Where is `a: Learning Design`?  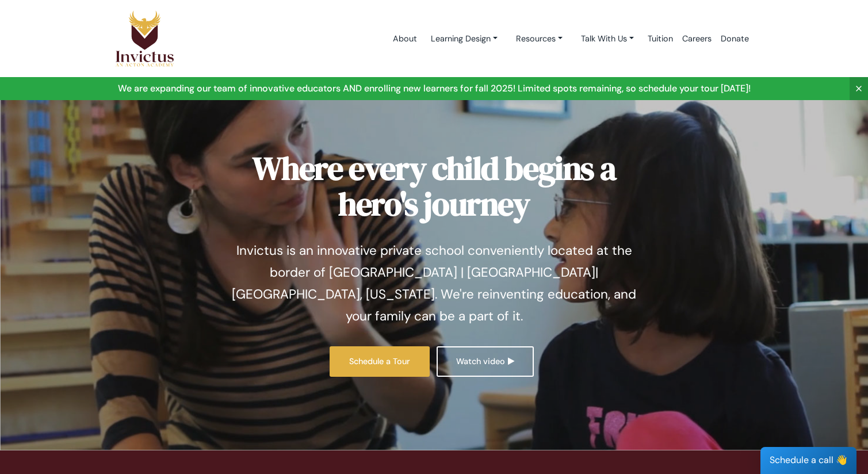 a: Learning Design is located at coordinates (464, 39).